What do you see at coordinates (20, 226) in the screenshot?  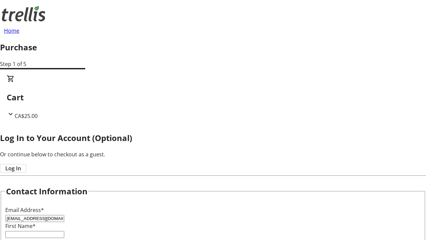 I see `label: First Name*` at bounding box center [20, 226].